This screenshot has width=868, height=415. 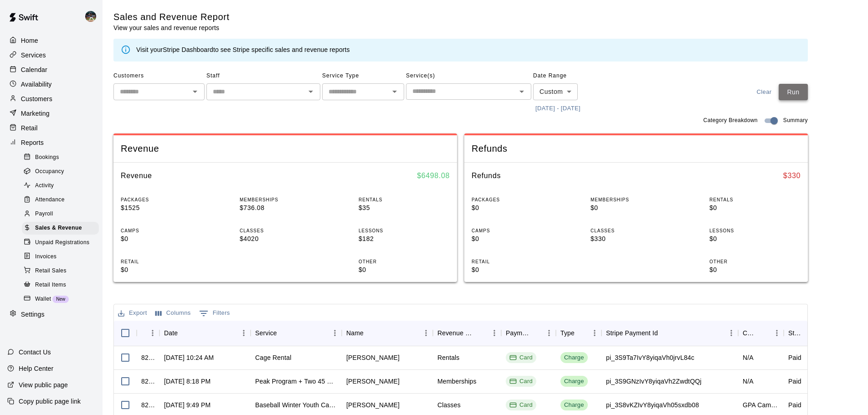 What do you see at coordinates (51, 128) in the screenshot?
I see `div: Retail` at bounding box center [51, 128].